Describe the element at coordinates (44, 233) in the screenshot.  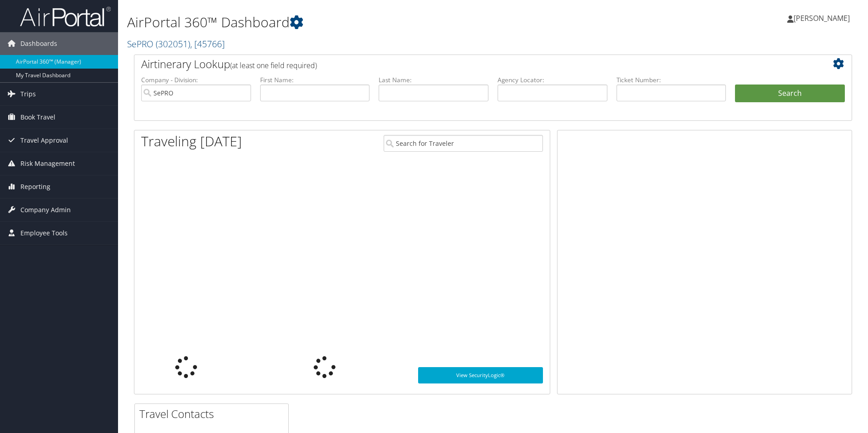
I see `span: Employee Tools` at that location.